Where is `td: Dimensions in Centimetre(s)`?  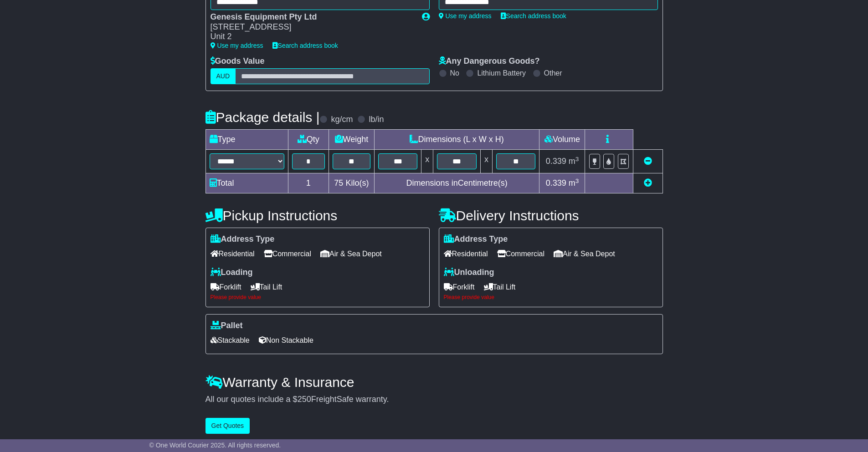 td: Dimensions in Centimetre(s) is located at coordinates (457, 183).